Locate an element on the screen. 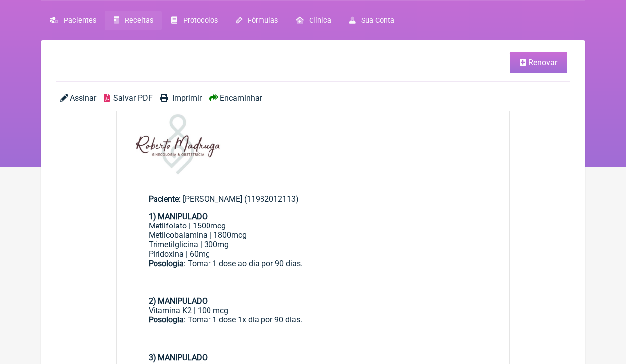 This screenshot has height=364, width=626. img: Z is located at coordinates (313, 144).